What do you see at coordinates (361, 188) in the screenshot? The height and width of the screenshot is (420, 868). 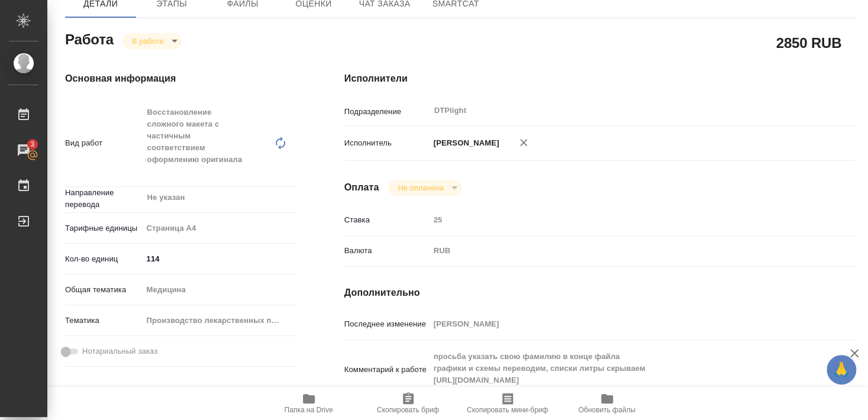 I see `h4: Оплата` at bounding box center [361, 188].